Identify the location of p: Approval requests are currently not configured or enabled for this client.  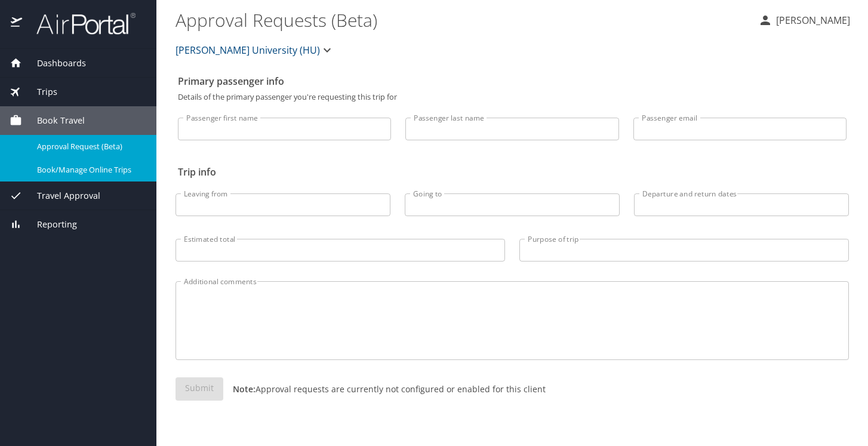
(385, 389).